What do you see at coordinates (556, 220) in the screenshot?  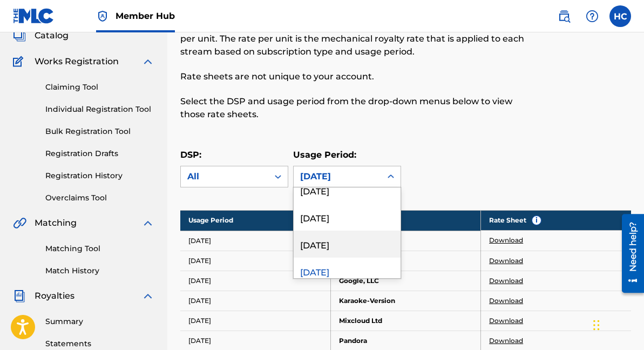 I see `th: Rate Sheet` at bounding box center [556, 220].